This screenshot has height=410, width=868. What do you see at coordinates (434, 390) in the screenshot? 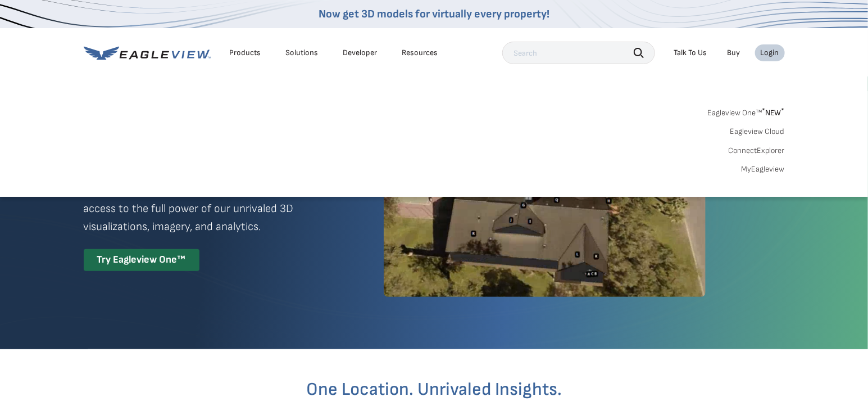
I see `h2: One Location. Unrivaled Insights.` at bounding box center [434, 390].